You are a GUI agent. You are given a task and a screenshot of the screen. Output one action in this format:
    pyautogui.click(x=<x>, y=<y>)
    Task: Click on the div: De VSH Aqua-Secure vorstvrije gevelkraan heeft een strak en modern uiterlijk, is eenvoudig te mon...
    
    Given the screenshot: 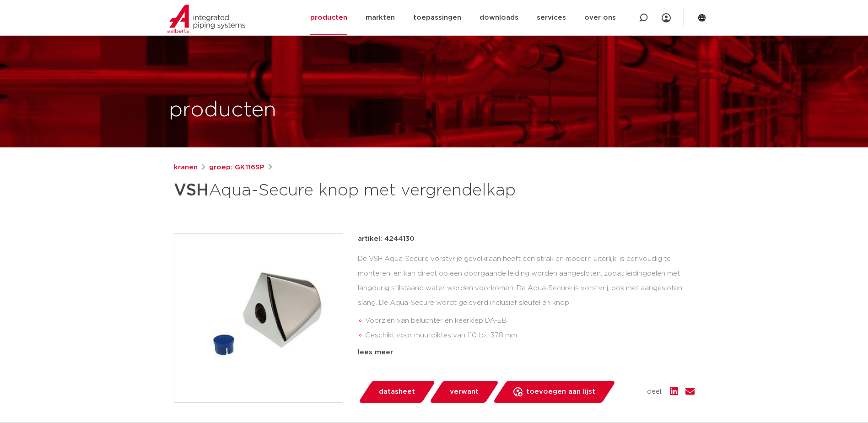 What is the action you would take?
    pyautogui.click(x=526, y=298)
    